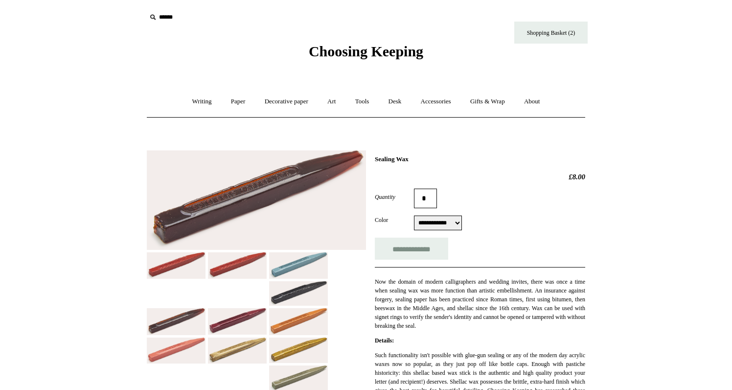  Describe the element at coordinates (286, 101) in the screenshot. I see `a: Decorative paper` at that location.